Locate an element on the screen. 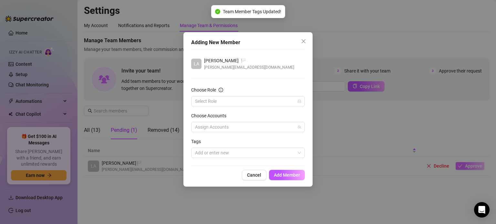 This screenshot has height=224, width=496. span: Cancel is located at coordinates (254, 175).